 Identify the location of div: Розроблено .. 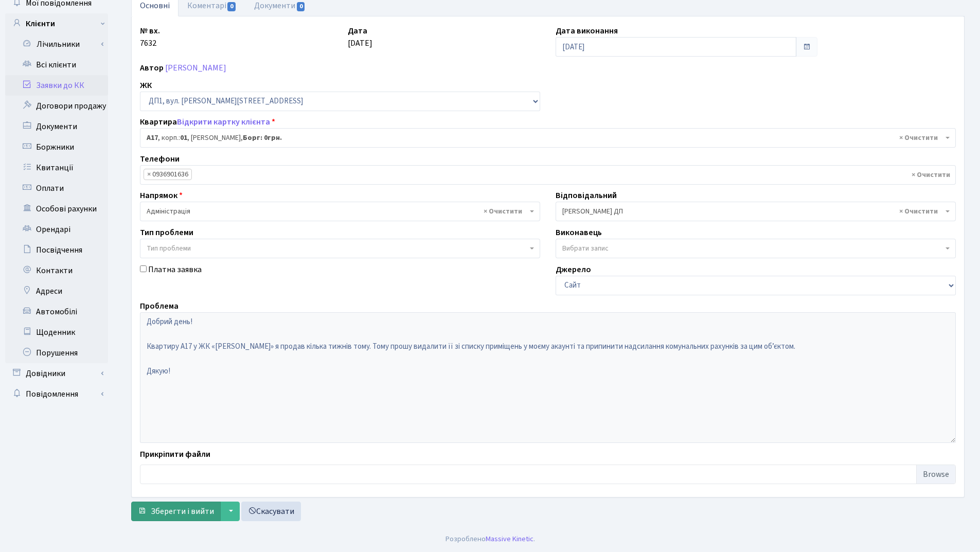
(490, 539).